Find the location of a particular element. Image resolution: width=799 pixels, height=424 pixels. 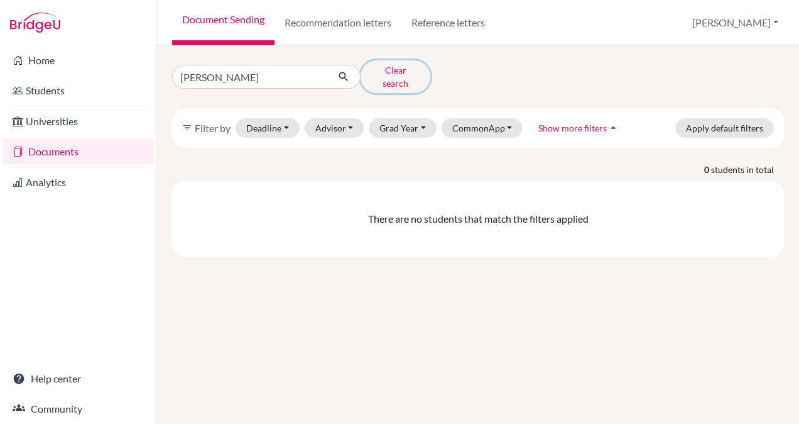

button: Clear search is located at coordinates (395, 77).